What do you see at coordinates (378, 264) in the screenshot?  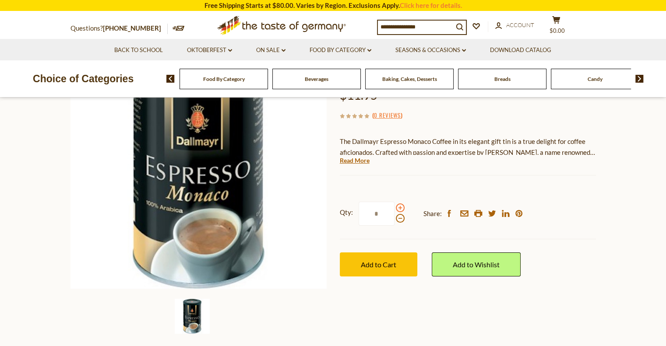 I see `span: Add to Cart` at bounding box center [378, 264].